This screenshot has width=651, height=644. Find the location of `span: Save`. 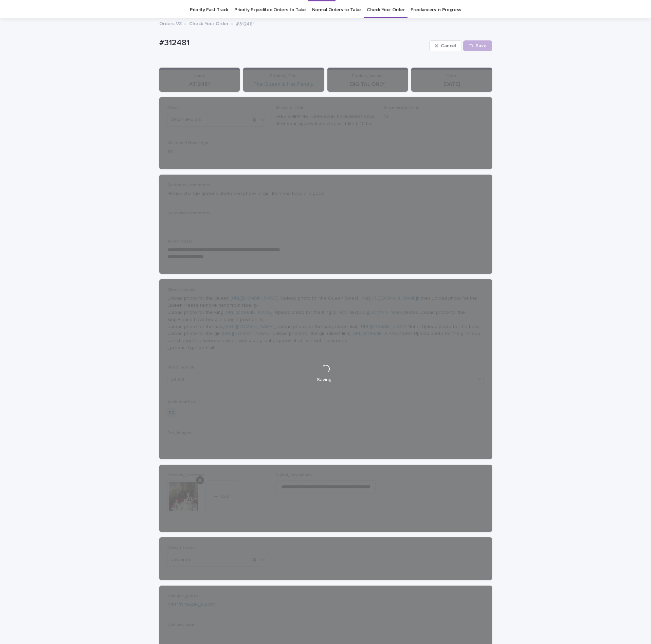

span: Save is located at coordinates (481, 46).